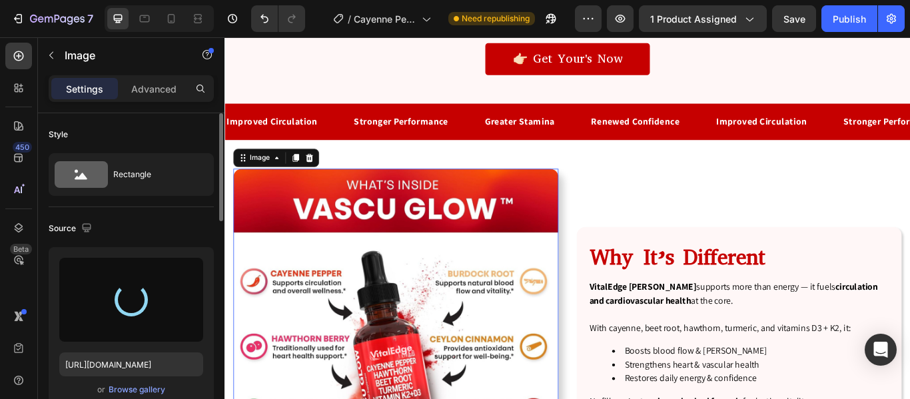  What do you see at coordinates (794, 19) in the screenshot?
I see `span: Save` at bounding box center [794, 19].